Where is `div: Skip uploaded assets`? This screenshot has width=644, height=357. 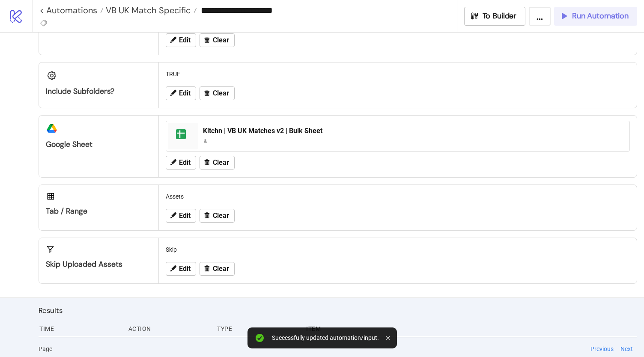 div: Skip uploaded assets is located at coordinates (98, 264).